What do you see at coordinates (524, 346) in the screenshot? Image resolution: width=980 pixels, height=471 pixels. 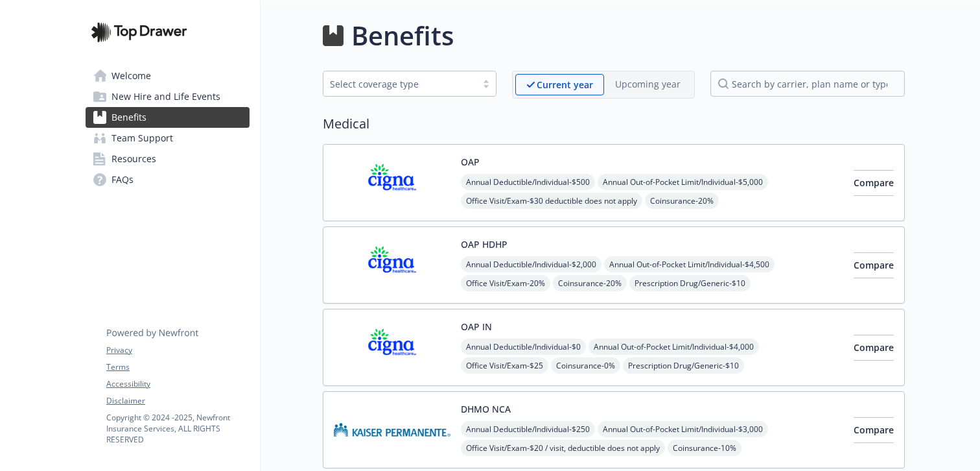 I see `span: Annual Deductible/Individual - $0` at bounding box center [524, 346].